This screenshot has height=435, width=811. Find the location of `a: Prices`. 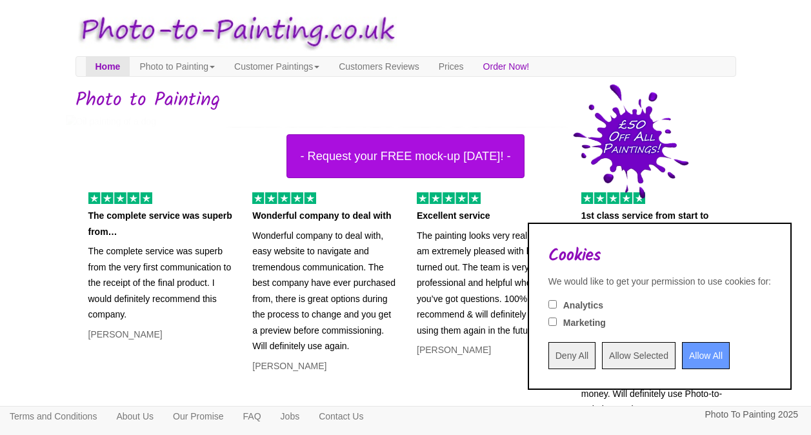

a: Prices is located at coordinates (451, 66).